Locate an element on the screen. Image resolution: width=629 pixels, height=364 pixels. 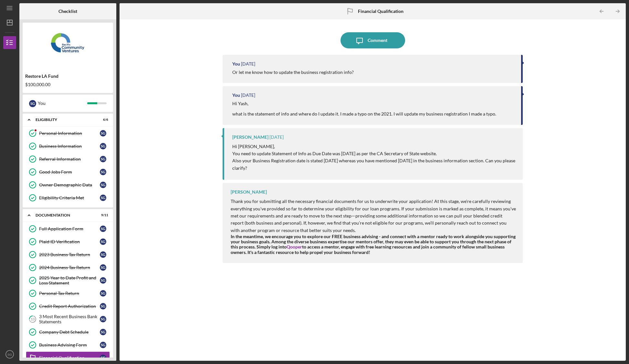
tspan: 13 is located at coordinates (32, 319).